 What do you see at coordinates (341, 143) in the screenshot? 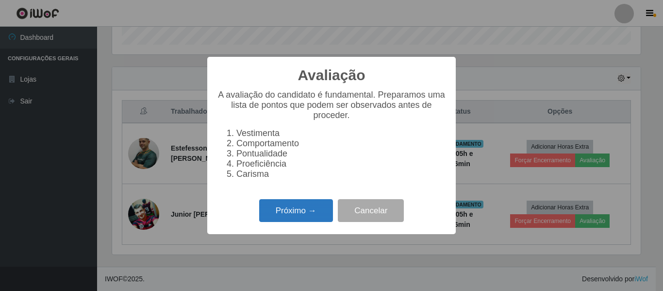
I see `li: Comportamento` at bounding box center [341, 143].